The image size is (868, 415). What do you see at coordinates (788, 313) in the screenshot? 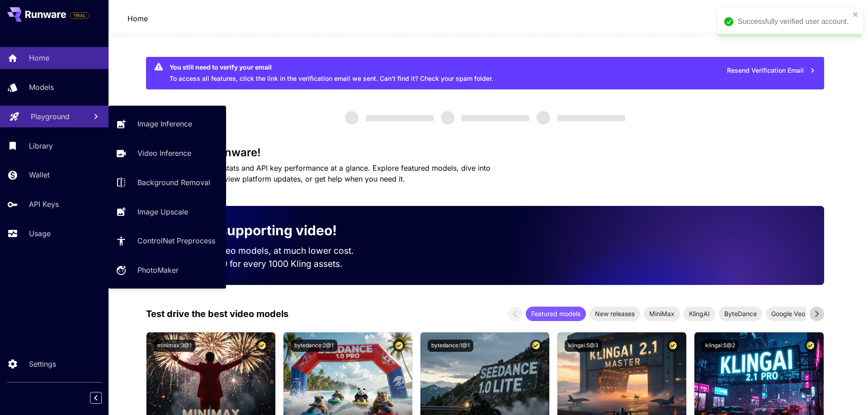
I see `span: Google Veo` at bounding box center [788, 313].